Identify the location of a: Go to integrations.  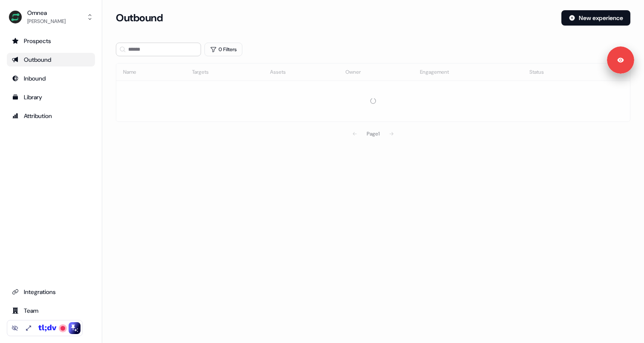
(51, 292).